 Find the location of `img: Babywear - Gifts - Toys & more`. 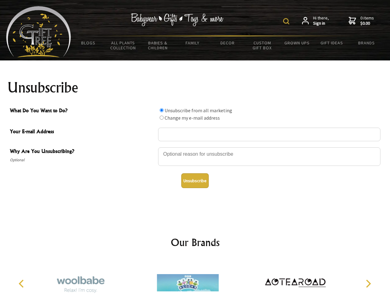

img: Babywear - Gifts - Toys & more is located at coordinates (177, 20).